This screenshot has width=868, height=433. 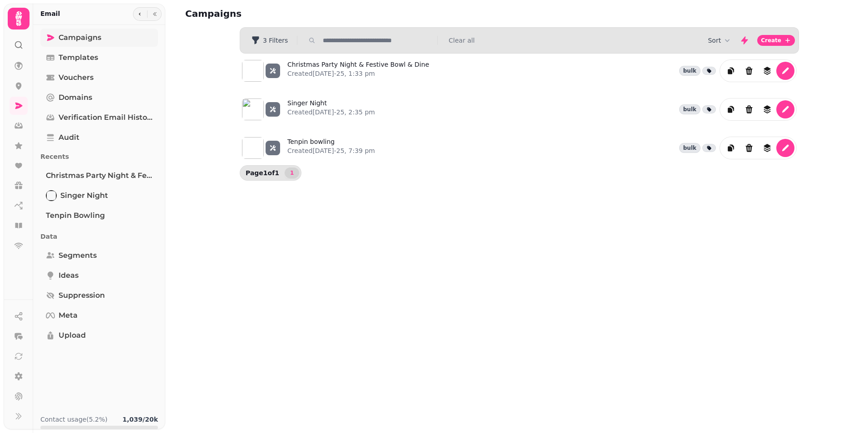 I want to click on span: 3 Filters, so click(x=275, y=41).